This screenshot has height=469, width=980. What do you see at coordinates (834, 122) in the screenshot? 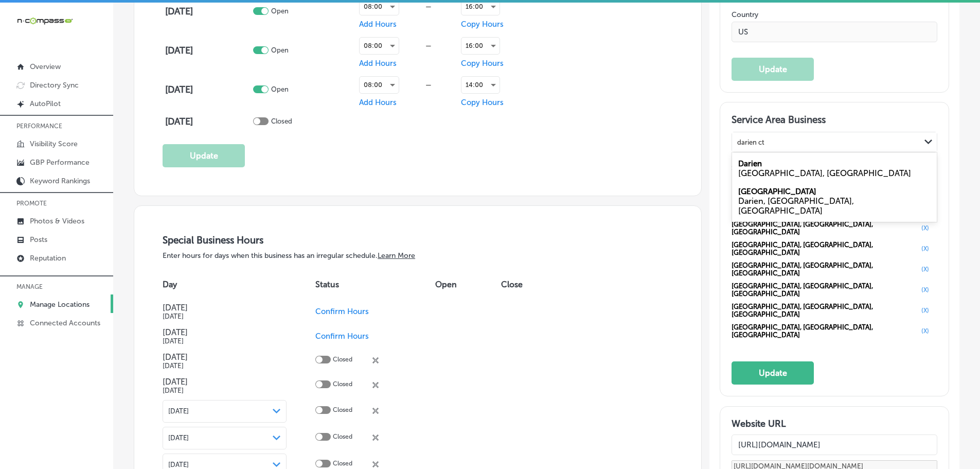
I see `h3: Service Area Business` at bounding box center [834, 122].